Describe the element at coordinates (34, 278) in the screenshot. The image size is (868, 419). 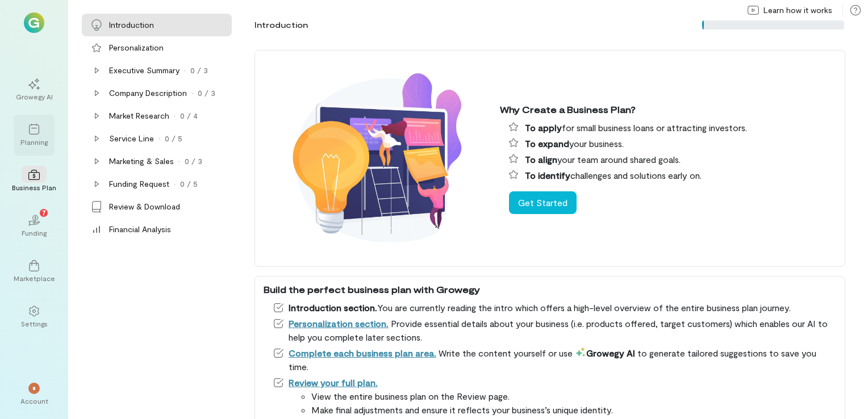
I see `div: Marketplace` at that location.